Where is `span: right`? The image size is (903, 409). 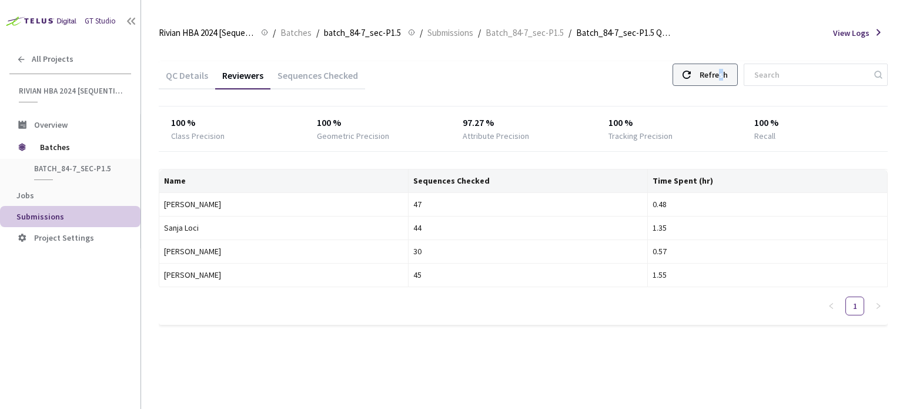
span: right is located at coordinates (878, 306).